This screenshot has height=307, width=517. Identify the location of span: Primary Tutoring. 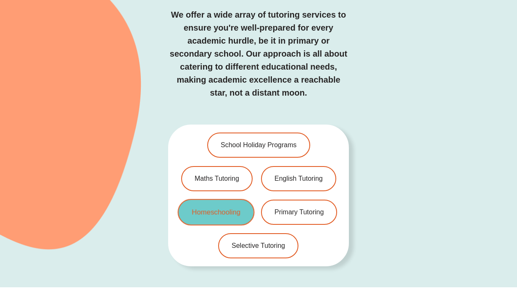
(299, 212).